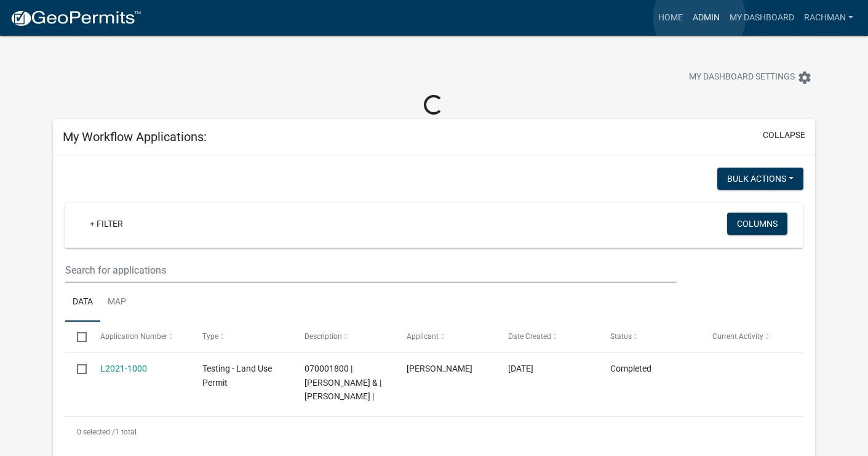  What do you see at coordinates (631, 368) in the screenshot?
I see `span: Completed` at bounding box center [631, 368].